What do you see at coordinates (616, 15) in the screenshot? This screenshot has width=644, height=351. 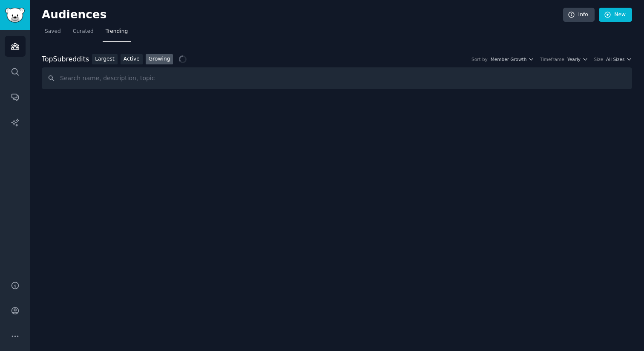 I see `a: New` at bounding box center [616, 15].